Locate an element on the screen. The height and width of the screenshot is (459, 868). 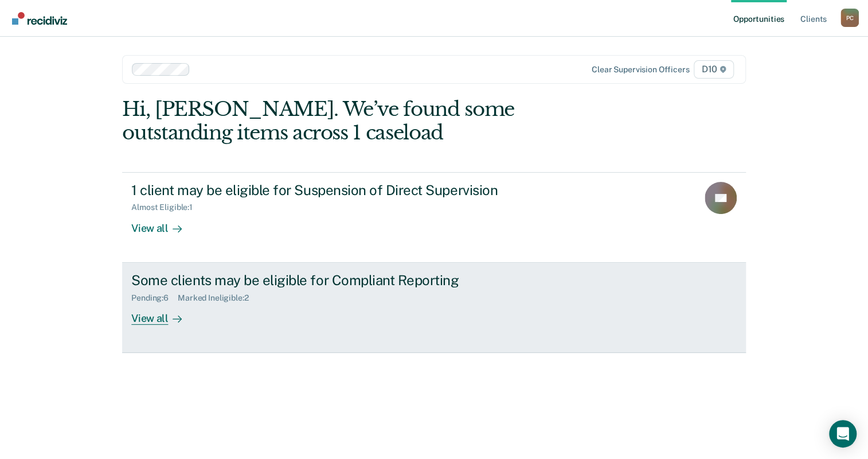
a: Some clients may be eligible for Compliant ReportingPending:6Marked Ineligible:2View all is located at coordinates (434, 307).